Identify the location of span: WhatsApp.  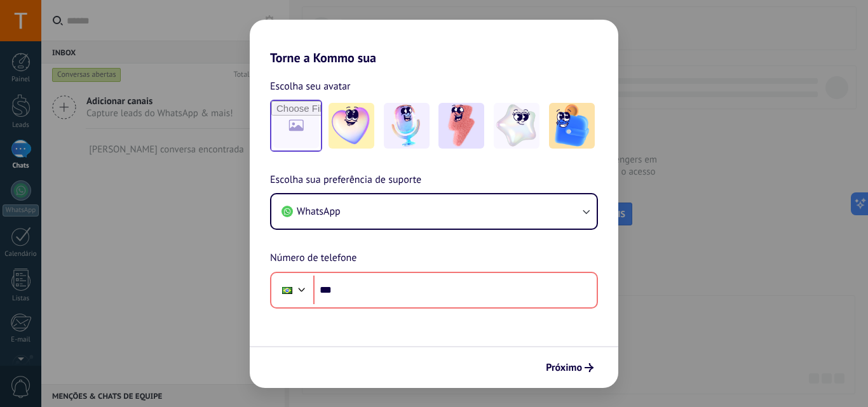
(318, 211).